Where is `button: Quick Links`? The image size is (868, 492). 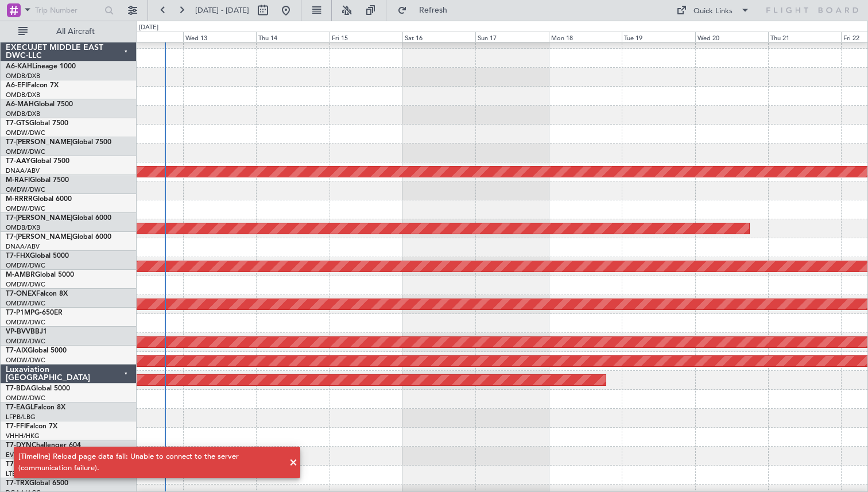 button: Quick Links is located at coordinates (713, 11).